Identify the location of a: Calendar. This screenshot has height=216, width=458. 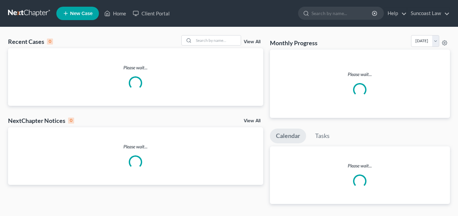
(288, 136).